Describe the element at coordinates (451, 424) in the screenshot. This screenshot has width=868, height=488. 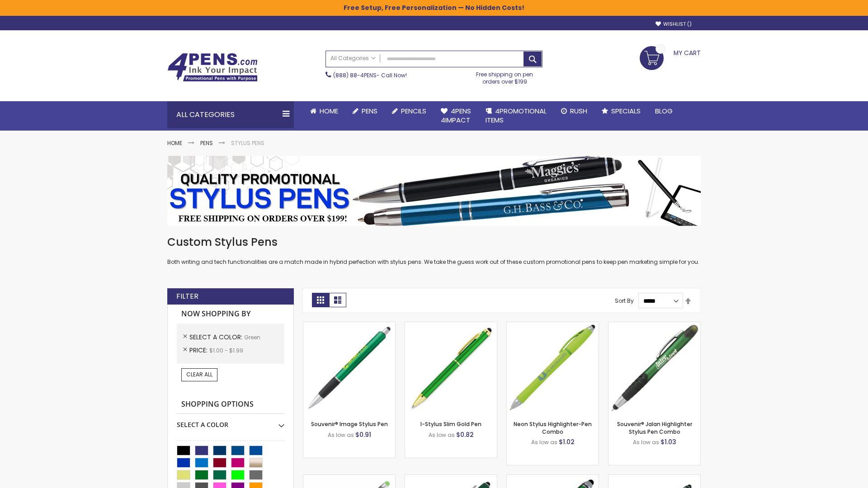
I see `a: I-Stylus Slim Gold Pen` at that location.